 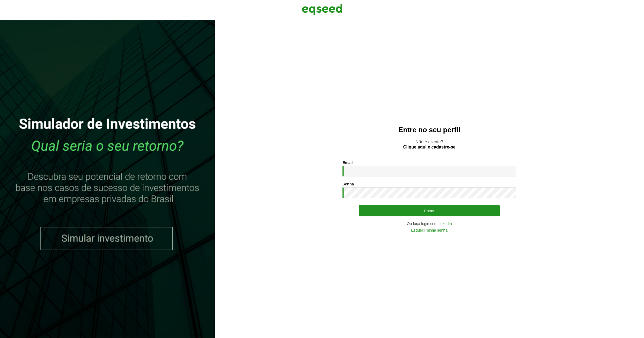 What do you see at coordinates (322, 10) in the screenshot?
I see `img: EqSeed Logo` at bounding box center [322, 10].